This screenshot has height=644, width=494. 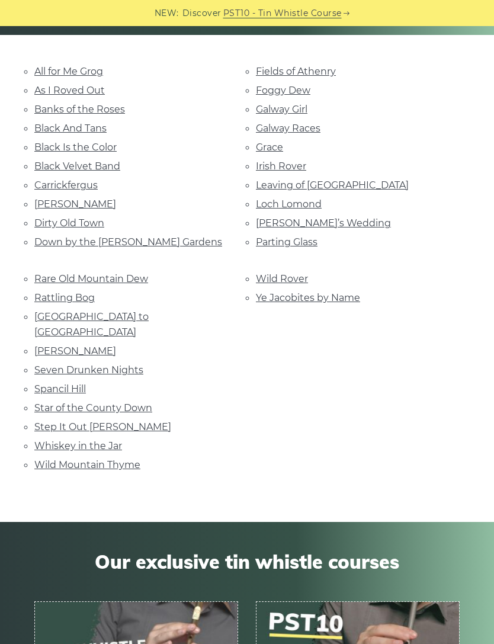 What do you see at coordinates (289, 204) in the screenshot?
I see `a: Loch Lomond` at bounding box center [289, 204].